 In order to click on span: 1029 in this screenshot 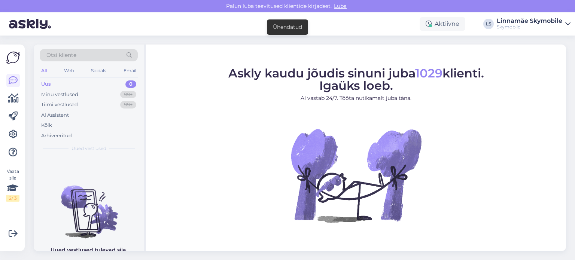, I will do `click(429, 73)`.